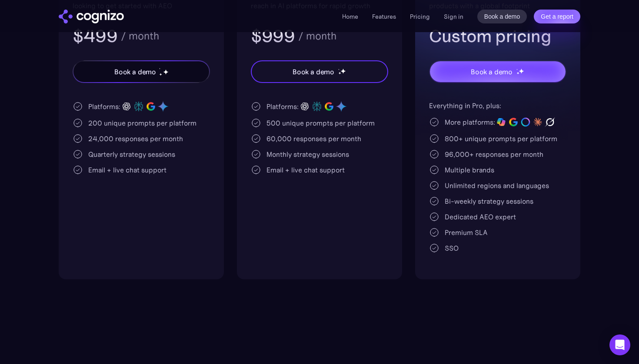 This screenshot has height=364, width=639. I want to click on a: Get a report, so click(557, 17).